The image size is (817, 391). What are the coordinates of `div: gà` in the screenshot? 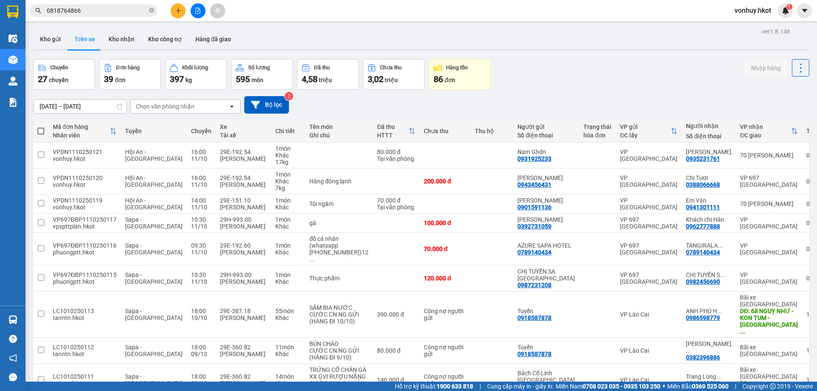 It's located at (339, 223).